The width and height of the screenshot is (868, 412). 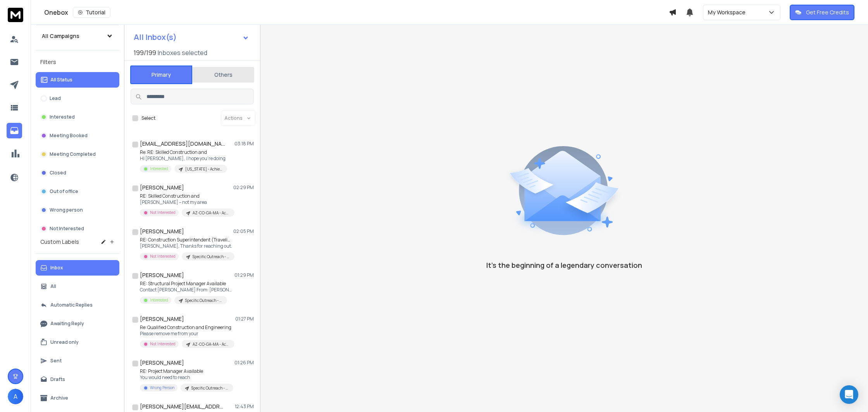 What do you see at coordinates (145, 53) in the screenshot?
I see `span: 199 / 199` at bounding box center [145, 53].